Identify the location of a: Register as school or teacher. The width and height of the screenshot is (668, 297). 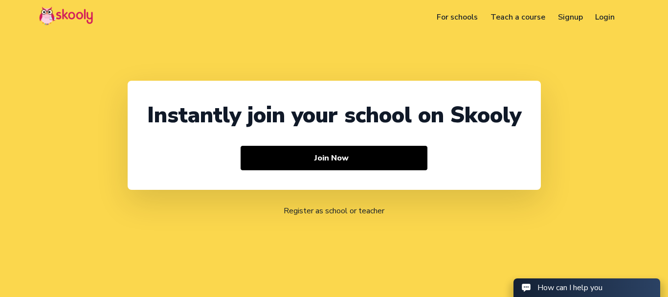
(334, 211).